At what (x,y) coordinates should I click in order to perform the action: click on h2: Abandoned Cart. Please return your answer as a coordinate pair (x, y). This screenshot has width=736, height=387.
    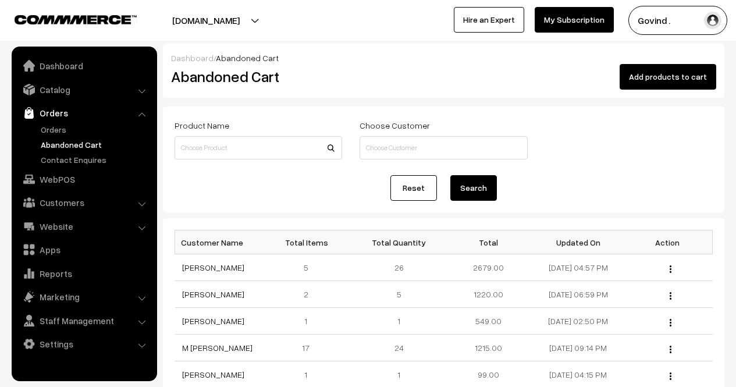
    Looking at the image, I should click on (256, 76).